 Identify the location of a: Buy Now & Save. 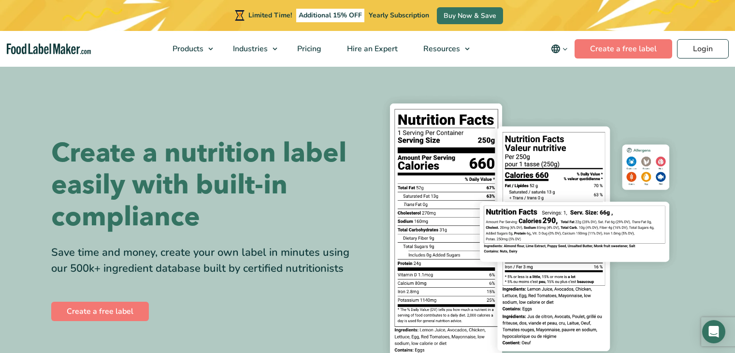
(470, 15).